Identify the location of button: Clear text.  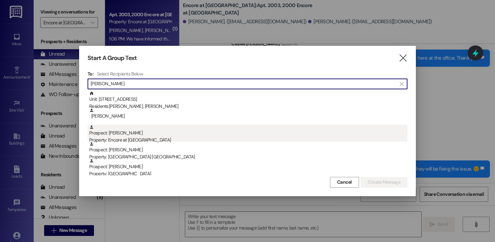
(402, 84).